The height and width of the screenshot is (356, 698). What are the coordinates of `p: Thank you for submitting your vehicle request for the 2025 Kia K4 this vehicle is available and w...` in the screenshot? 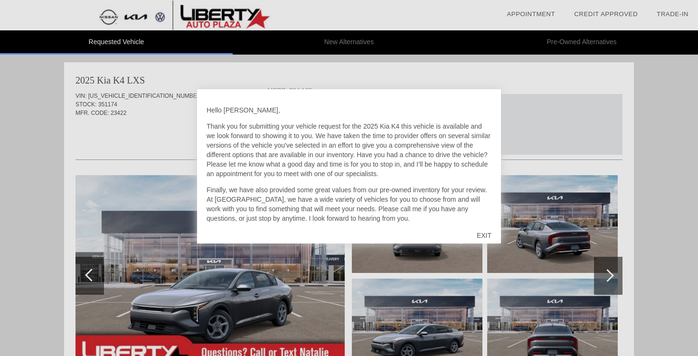 It's located at (349, 150).